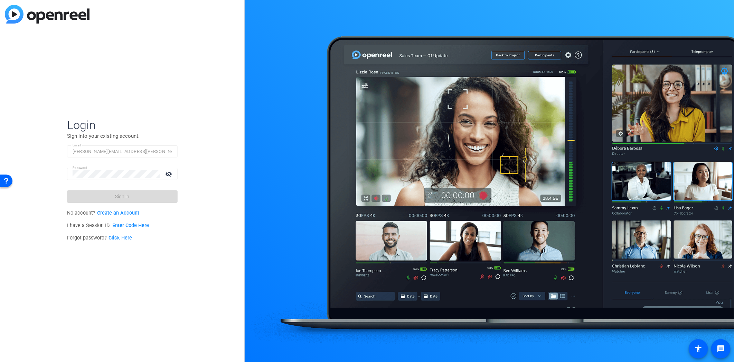  Describe the element at coordinates (77, 145) in the screenshot. I see `mat-label: Email` at that location.